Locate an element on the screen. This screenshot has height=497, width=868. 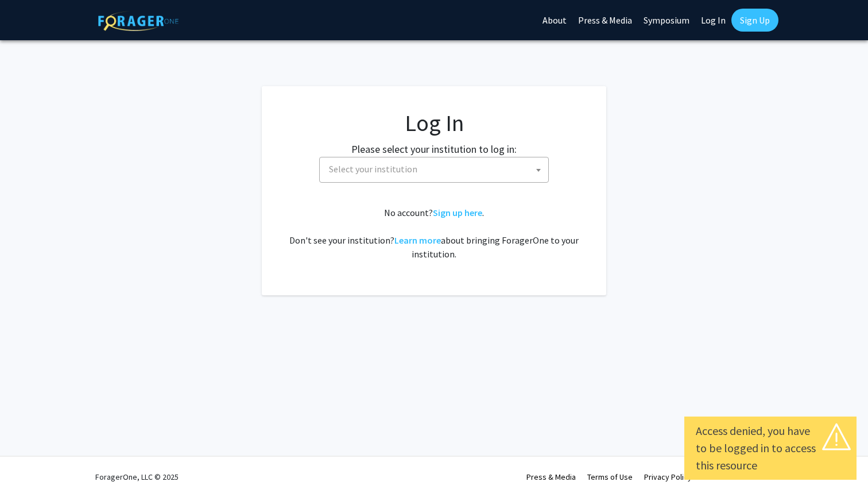
h1: Log In is located at coordinates (434, 123).